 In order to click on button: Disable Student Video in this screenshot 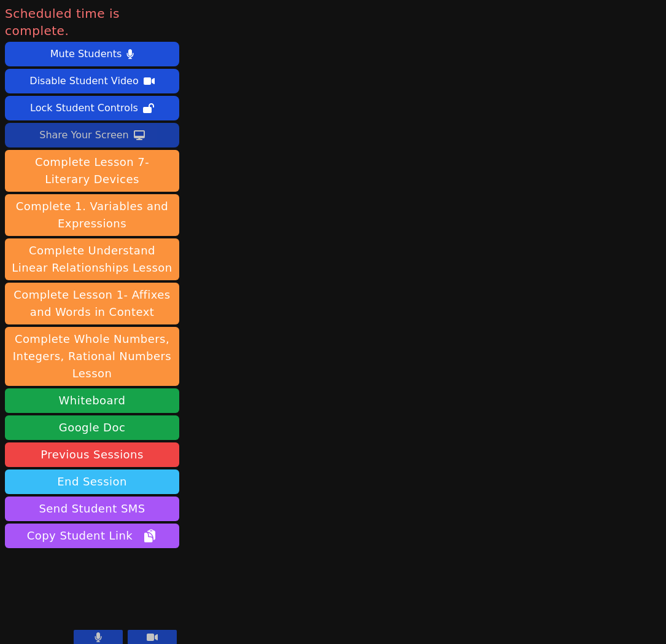, I will do `click(92, 81)`.